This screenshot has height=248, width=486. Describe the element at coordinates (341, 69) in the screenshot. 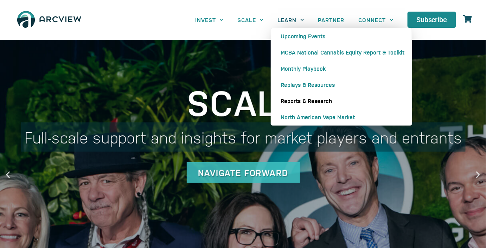

I see `a: Monthly Playbook` at that location.